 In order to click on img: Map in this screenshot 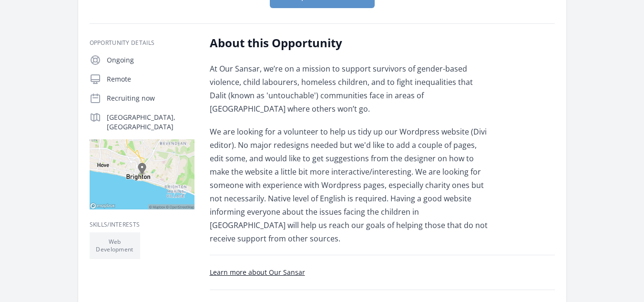, I will do `click(142, 174)`.